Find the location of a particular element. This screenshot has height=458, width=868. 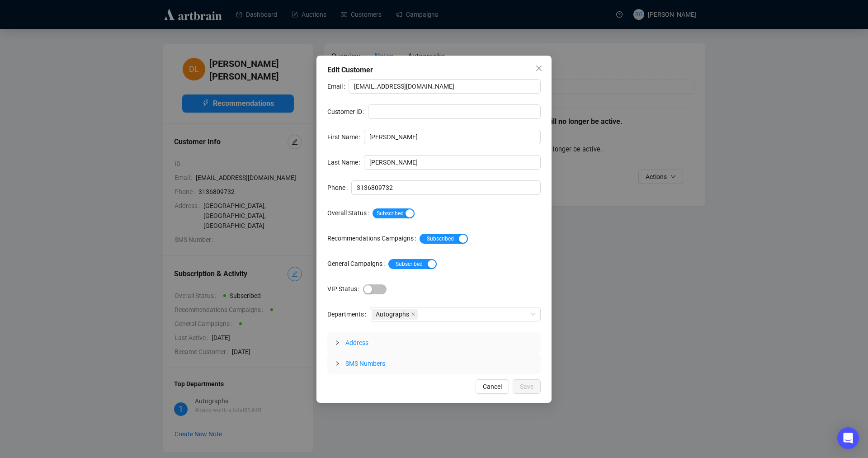

div: Open Intercom Messenger is located at coordinates (848, 438).